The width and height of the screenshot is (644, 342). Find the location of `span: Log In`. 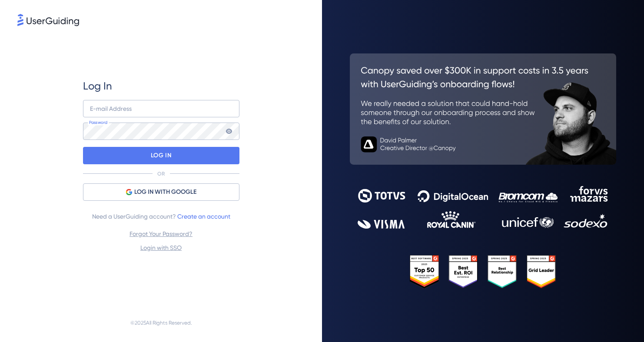

span: Log In is located at coordinates (97, 86).